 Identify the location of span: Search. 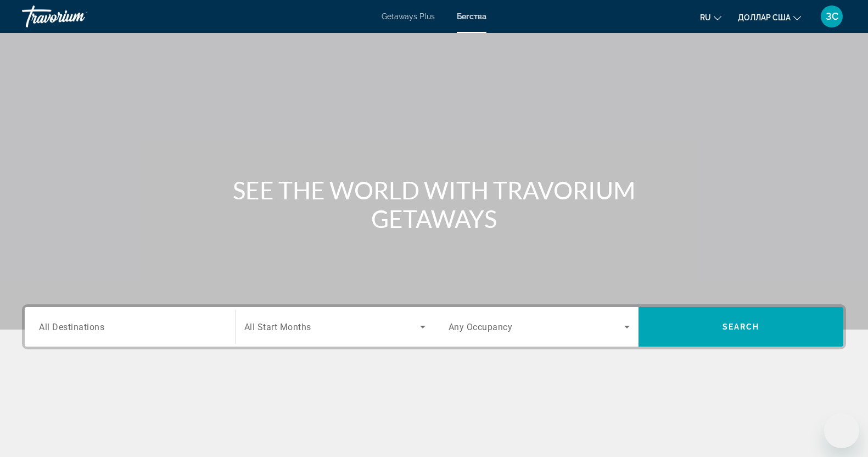
(741, 327).